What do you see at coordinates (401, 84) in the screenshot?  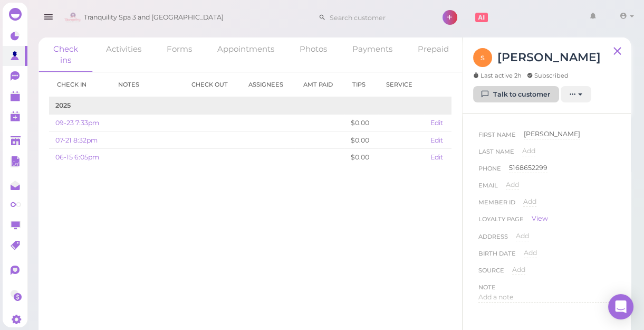 I see `th: Service` at bounding box center [401, 84].